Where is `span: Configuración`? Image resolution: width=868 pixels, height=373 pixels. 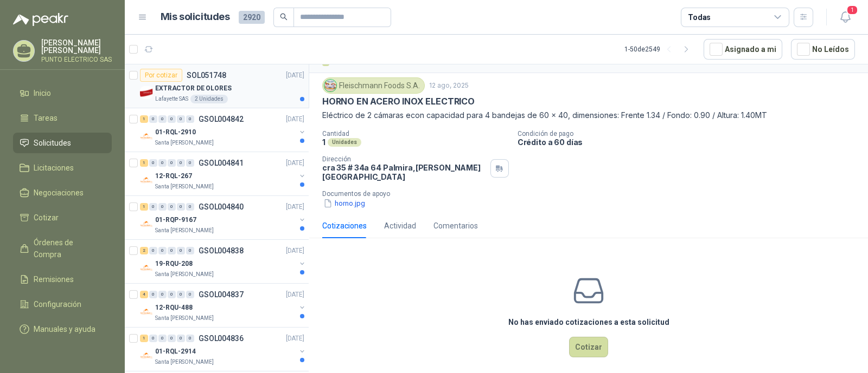
span: Configuración is located at coordinates (57, 304).